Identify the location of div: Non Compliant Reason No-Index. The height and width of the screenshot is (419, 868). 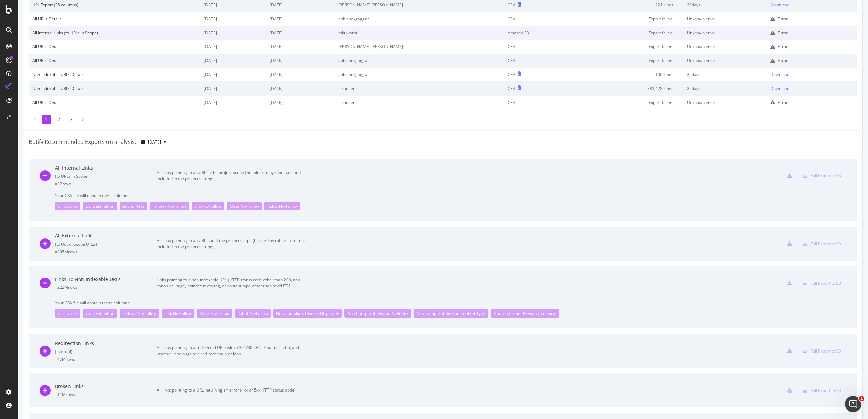
(377, 313).